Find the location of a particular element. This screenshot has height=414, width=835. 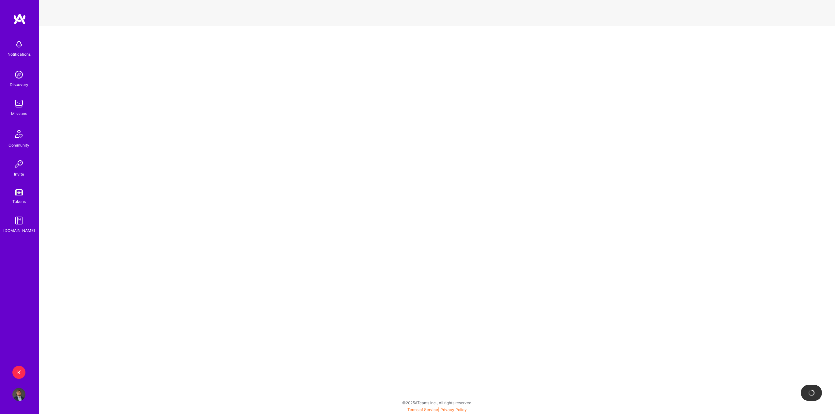

img: tokens is located at coordinates (19, 192).